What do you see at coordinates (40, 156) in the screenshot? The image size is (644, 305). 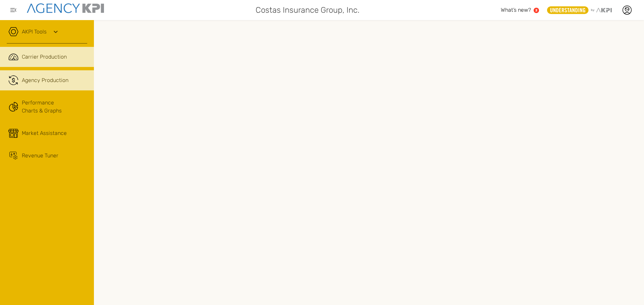 I see `div: Revenue Tuner` at bounding box center [40, 156].